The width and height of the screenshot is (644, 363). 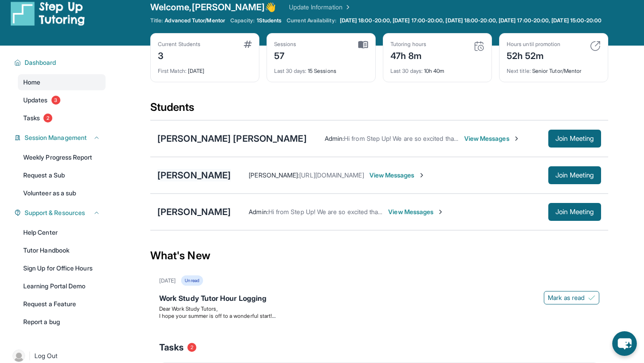 I want to click on a: Tutor Handbook, so click(x=62, y=250).